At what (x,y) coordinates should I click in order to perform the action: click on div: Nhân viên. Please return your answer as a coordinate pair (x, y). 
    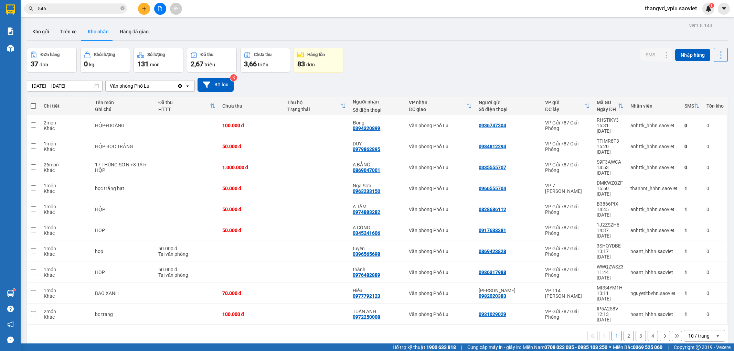
    Looking at the image, I should click on (654, 106).